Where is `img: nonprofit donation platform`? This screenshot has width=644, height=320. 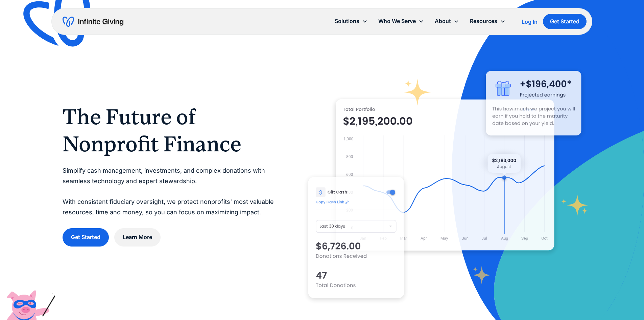 img: nonprofit donation platform is located at coordinates (445, 175).